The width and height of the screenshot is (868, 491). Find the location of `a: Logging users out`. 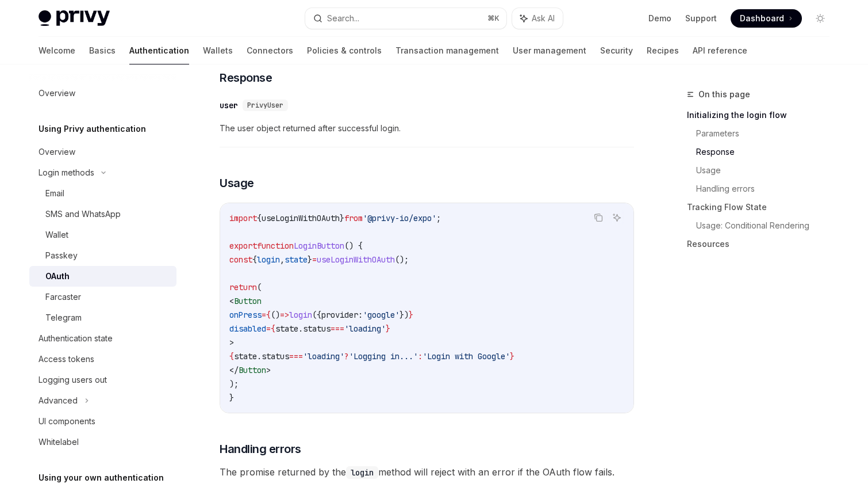

a: Logging users out is located at coordinates (103, 380).